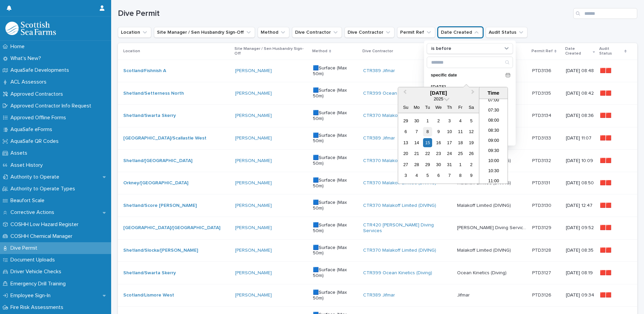 This screenshot has width=644, height=314. What do you see at coordinates (40, 117) in the screenshot?
I see `p: Approved Offline Forms` at bounding box center [40, 117].